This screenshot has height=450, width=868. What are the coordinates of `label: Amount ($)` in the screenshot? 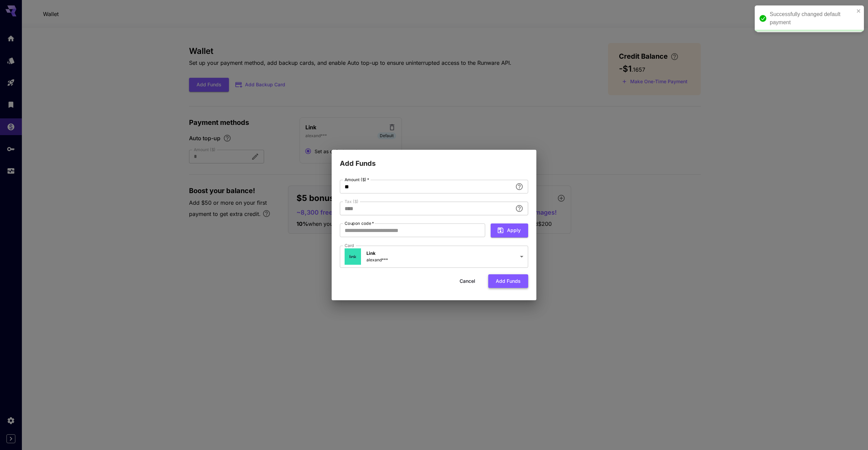 It's located at (357, 179).